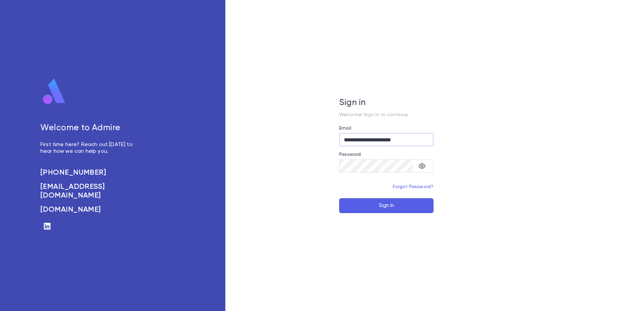 Image resolution: width=644 pixels, height=311 pixels. I want to click on h5: Welcome to Admire, so click(90, 128).